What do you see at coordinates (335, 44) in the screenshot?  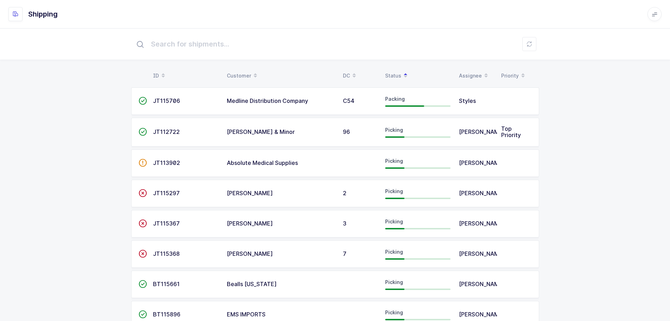 I see `input: Search for shipments...` at bounding box center [335, 44].